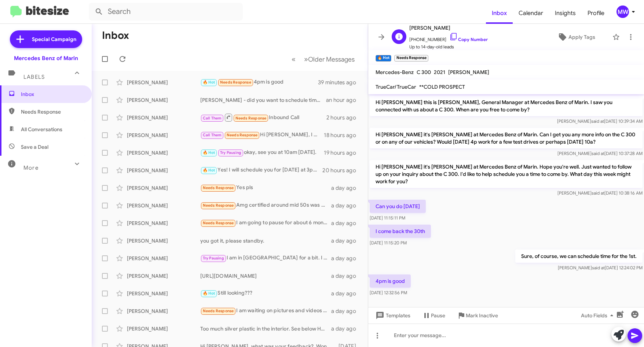  Describe the element at coordinates (343, 135) in the screenshot. I see `div: 18 hours ago` at that location.